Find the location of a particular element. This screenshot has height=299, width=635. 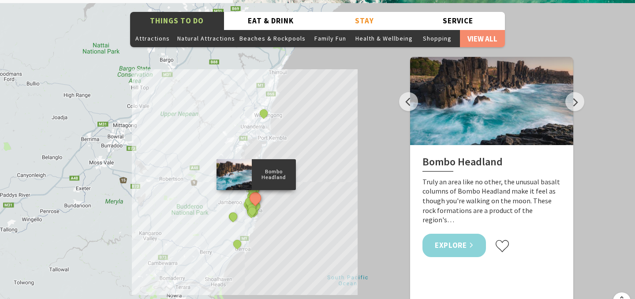

p: Truly an area like no other, the unusual basalt columns of Bombo Headland make it feel as though ... is located at coordinates (492, 201).